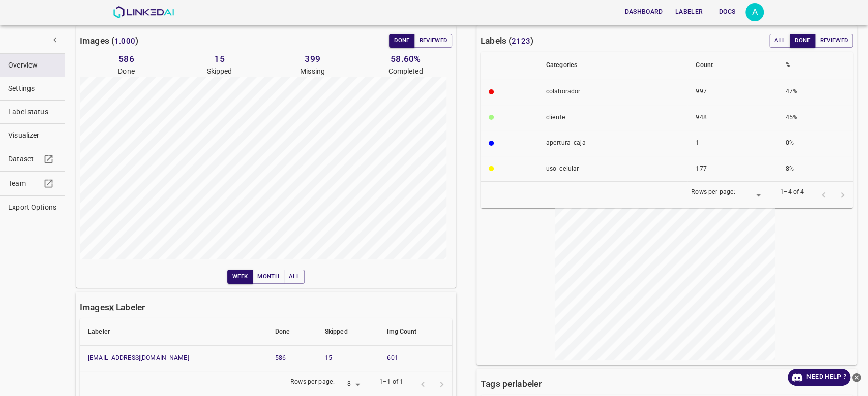 The width and height of the screenshot is (868, 396). What do you see at coordinates (643, 12) in the screenshot?
I see `a: Dashboard` at bounding box center [643, 12].